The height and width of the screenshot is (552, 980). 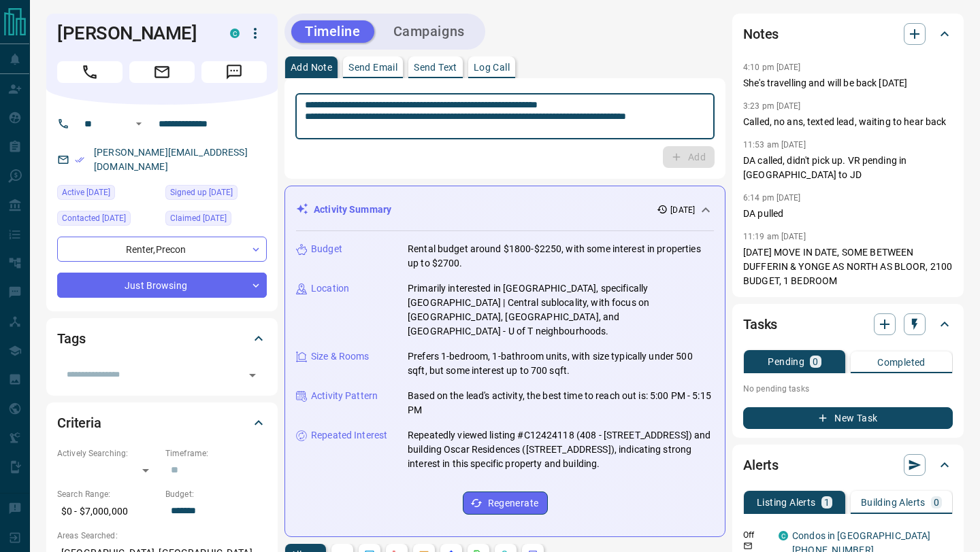 What do you see at coordinates (353, 209) in the screenshot?
I see `p: Activity Summary` at bounding box center [353, 209].